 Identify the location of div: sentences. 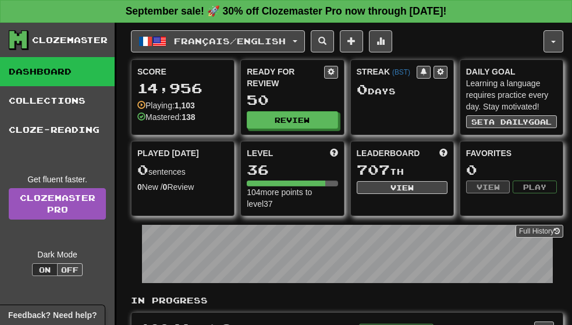
(183, 170).